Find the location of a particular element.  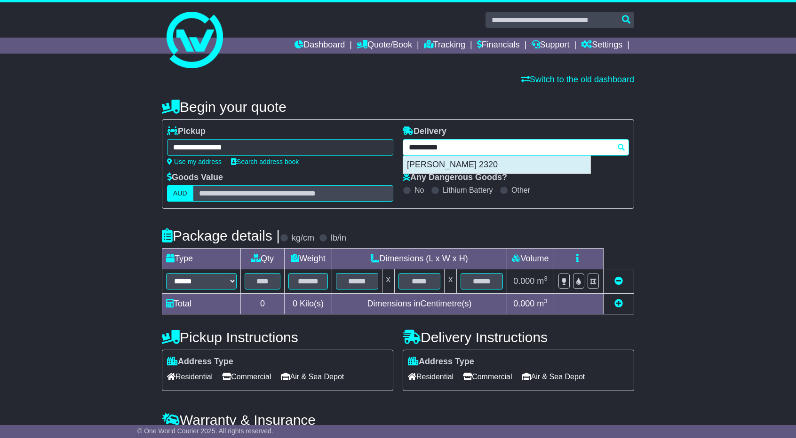

label: Pickup is located at coordinates (186, 132).